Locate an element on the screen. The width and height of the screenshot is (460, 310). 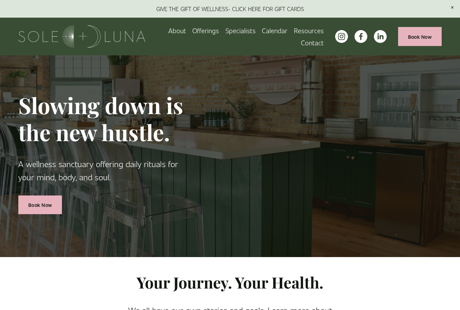
strong: Your Journey. Your Health. is located at coordinates (230, 282).